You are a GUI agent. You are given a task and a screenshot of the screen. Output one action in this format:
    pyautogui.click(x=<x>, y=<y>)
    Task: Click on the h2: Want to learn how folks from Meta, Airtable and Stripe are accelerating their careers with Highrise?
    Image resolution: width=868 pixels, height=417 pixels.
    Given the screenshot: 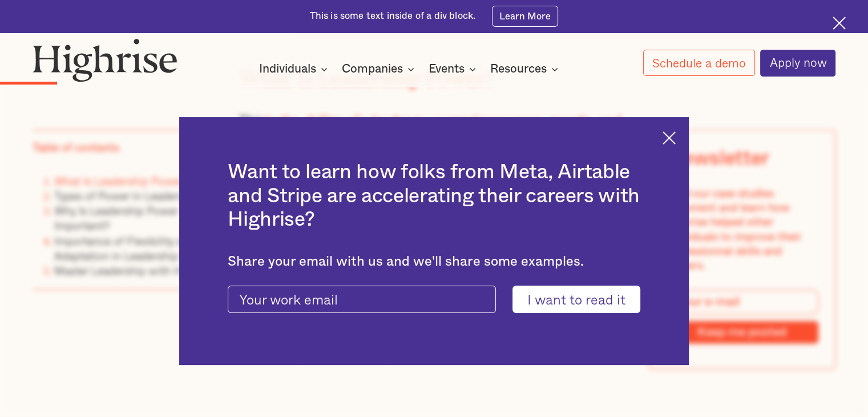 What is the action you would take?
    pyautogui.click(x=434, y=196)
    